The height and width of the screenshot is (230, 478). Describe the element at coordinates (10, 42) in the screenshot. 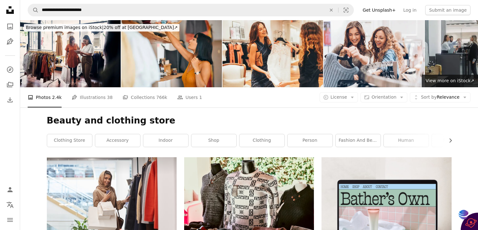

I see `a: Illustrations` at that location.